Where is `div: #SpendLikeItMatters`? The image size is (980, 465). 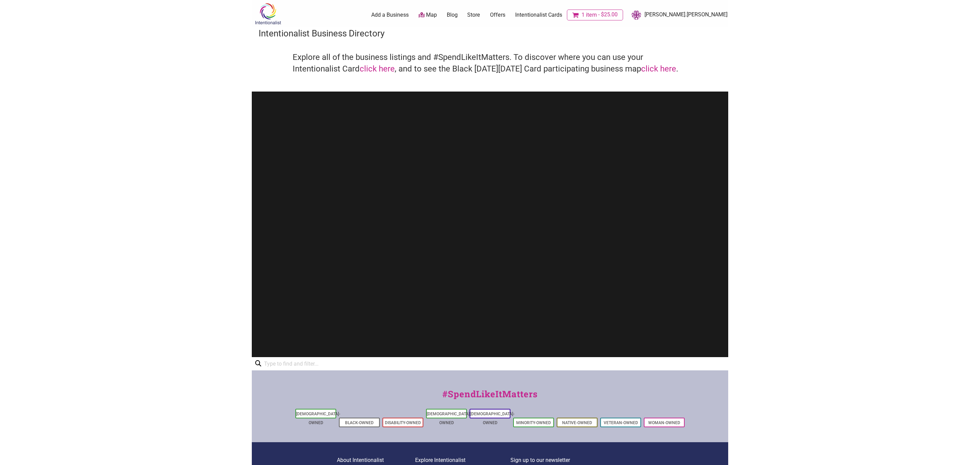 div: #SpendLikeItMatters is located at coordinates (490, 397).